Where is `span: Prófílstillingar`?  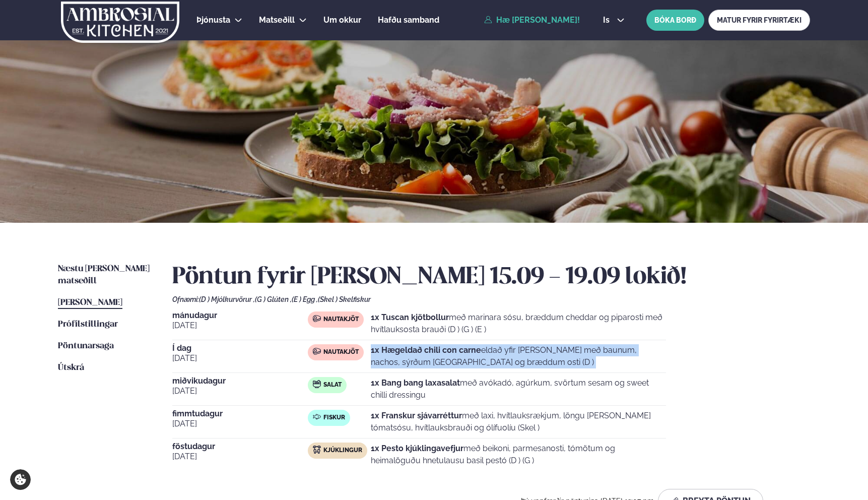
span: Prófílstillingar is located at coordinates (88, 324).